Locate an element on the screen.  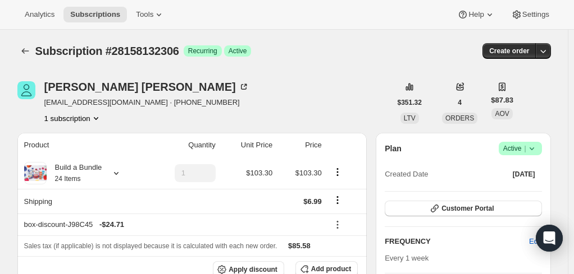
th: Shipping is located at coordinates (82, 201).